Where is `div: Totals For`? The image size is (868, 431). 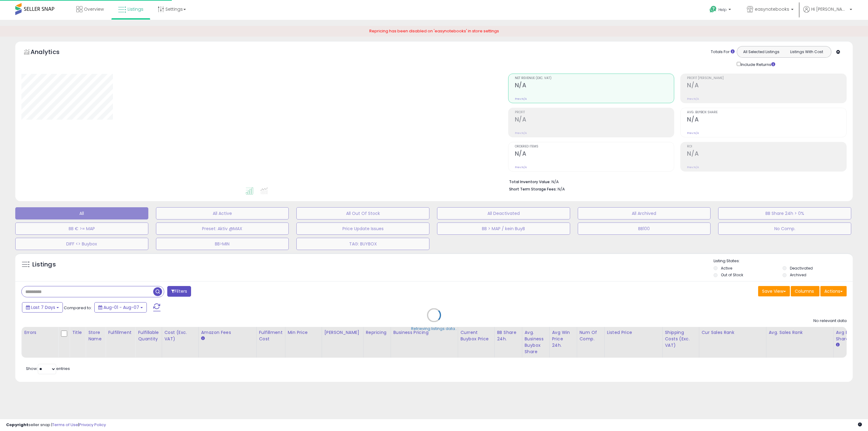
div: Totals For is located at coordinates (723, 52).